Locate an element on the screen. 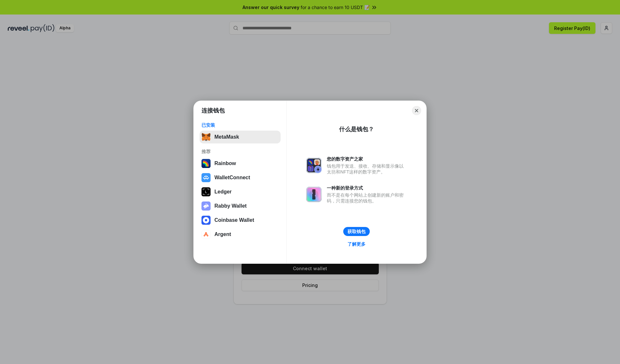 Image resolution: width=620 pixels, height=364 pixels. div: Ledger is located at coordinates (223, 192).